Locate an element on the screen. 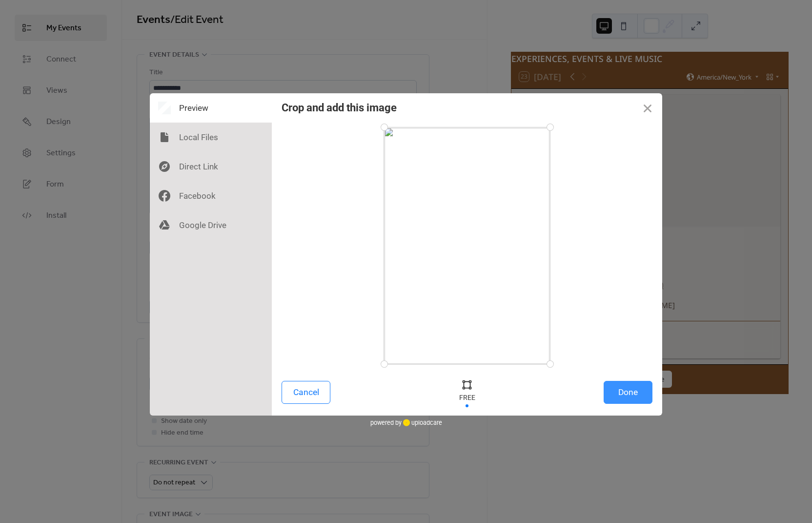  button: Cancel is located at coordinates (306, 392).